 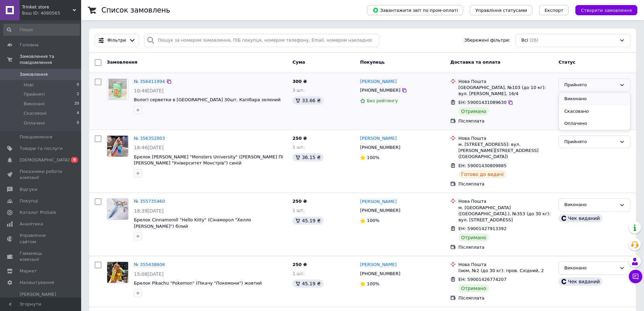 What do you see at coordinates (594, 111) in the screenshot?
I see `li: Скасовано` at bounding box center [594, 111].